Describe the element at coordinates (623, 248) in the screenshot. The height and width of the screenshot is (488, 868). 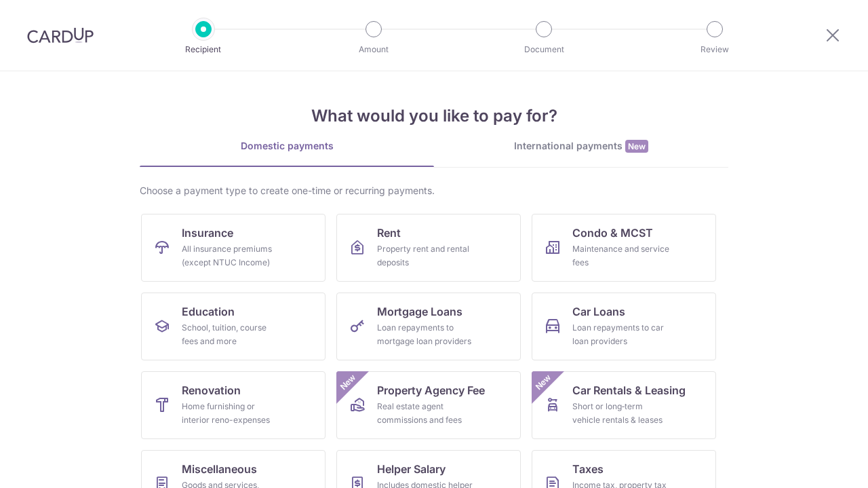
I see `a: Condo & MCSTMaintenance and service fees` at that location.